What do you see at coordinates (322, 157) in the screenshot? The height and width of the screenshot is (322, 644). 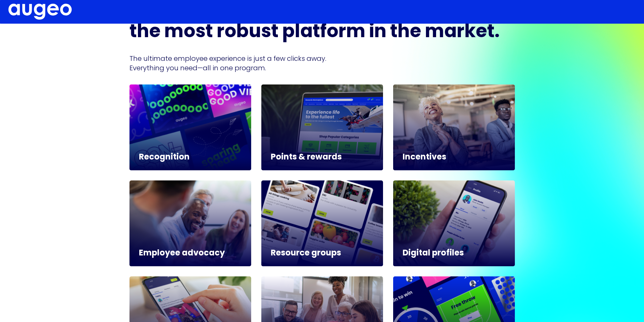 I see `h5: Points & rewards` at bounding box center [322, 157].